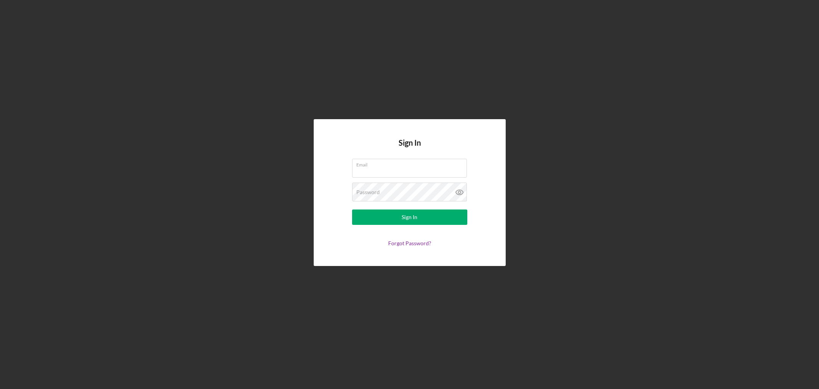 The width and height of the screenshot is (819, 389). I want to click on h4: Sign In, so click(410, 148).